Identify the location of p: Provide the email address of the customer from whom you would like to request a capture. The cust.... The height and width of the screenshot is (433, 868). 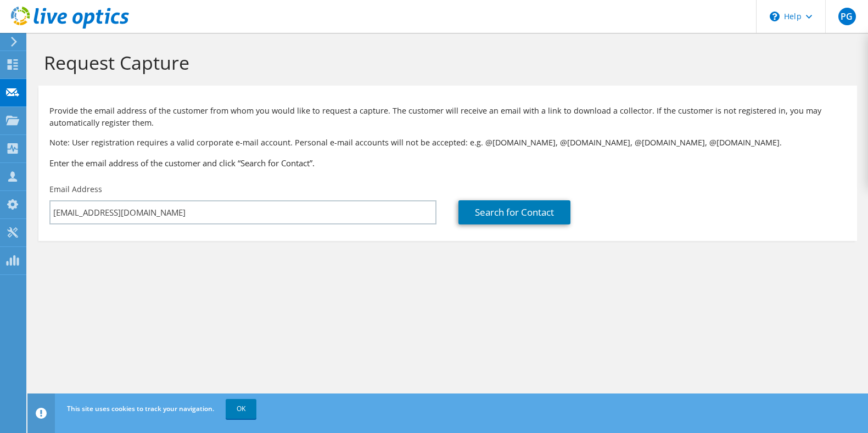
(447, 117).